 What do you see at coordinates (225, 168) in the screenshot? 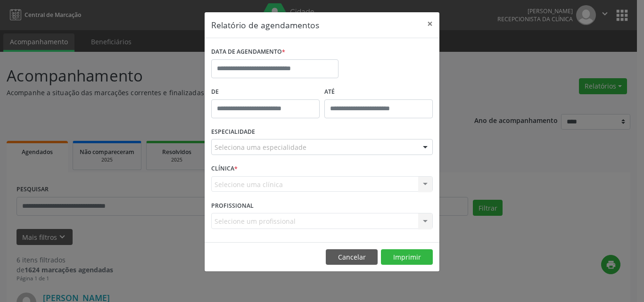
I see `label: CLÍNICA` at bounding box center [225, 168].